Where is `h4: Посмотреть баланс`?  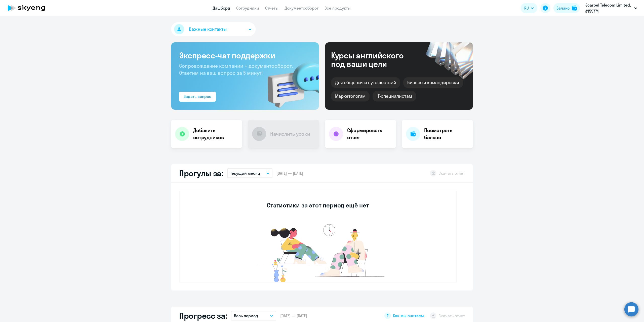 h4: Посмотреть баланс is located at coordinates (447, 134).